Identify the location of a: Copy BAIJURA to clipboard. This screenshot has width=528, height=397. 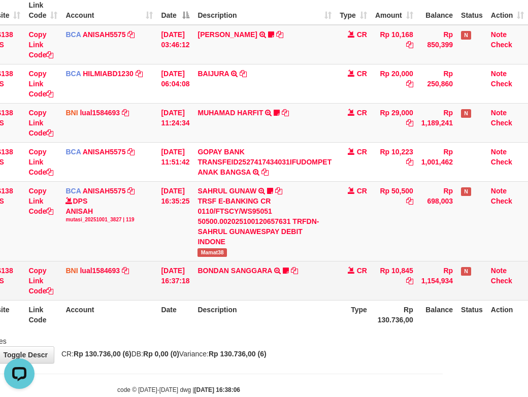
(243, 74).